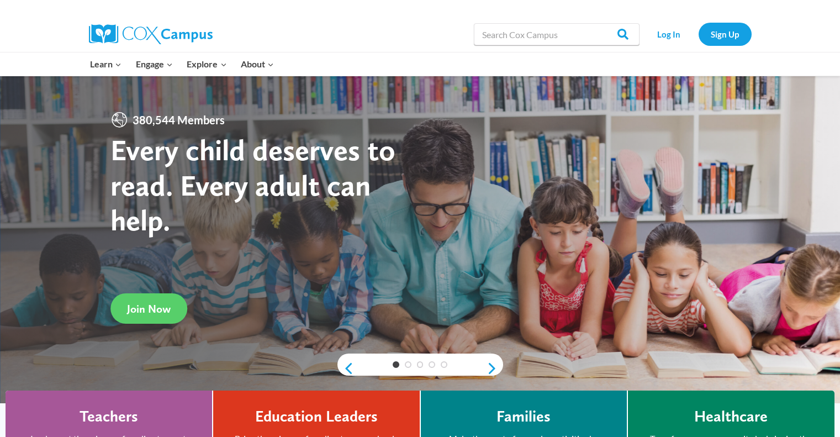 This screenshot has height=437, width=840. What do you see at coordinates (669, 34) in the screenshot?
I see `a: Log In` at bounding box center [669, 34].